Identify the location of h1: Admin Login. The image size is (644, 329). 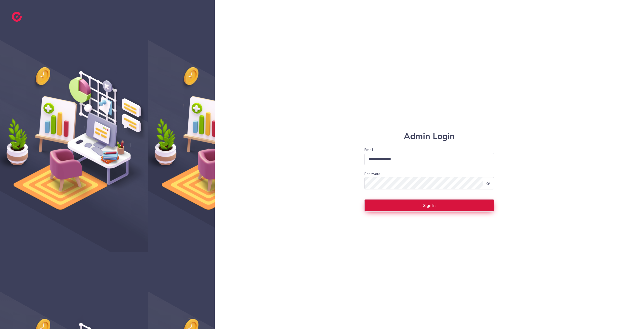
(429, 136).